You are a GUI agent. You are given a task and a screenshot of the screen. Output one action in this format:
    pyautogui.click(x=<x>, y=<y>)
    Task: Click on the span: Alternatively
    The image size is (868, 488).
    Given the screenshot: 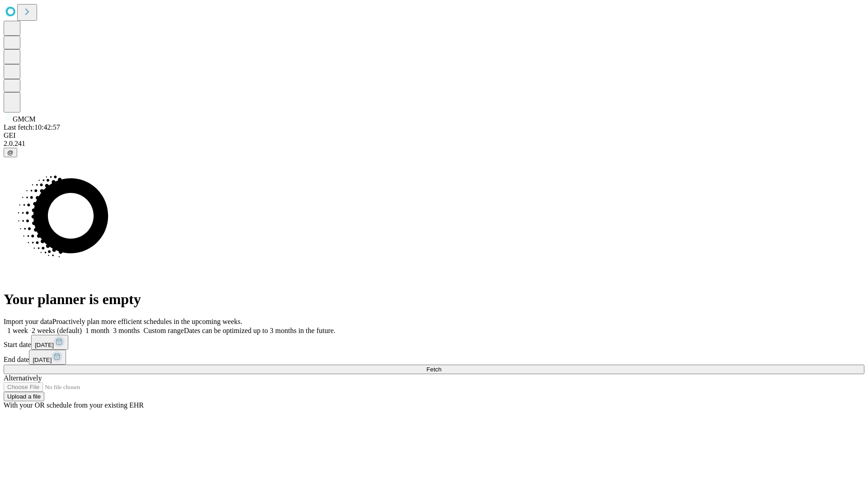 What is the action you would take?
    pyautogui.click(x=23, y=377)
    